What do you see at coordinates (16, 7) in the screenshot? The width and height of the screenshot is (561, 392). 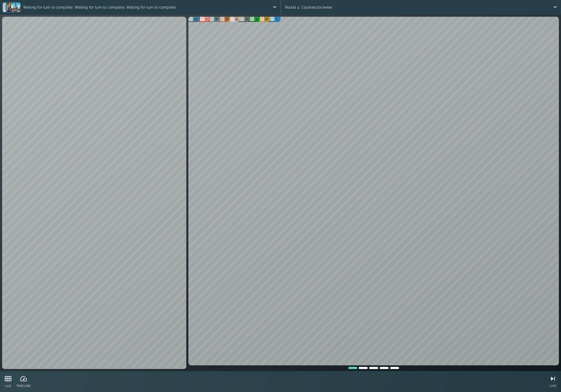 I see `img: a9791aa7379b30831fb32b43151c7d97.png` at bounding box center [16, 7].